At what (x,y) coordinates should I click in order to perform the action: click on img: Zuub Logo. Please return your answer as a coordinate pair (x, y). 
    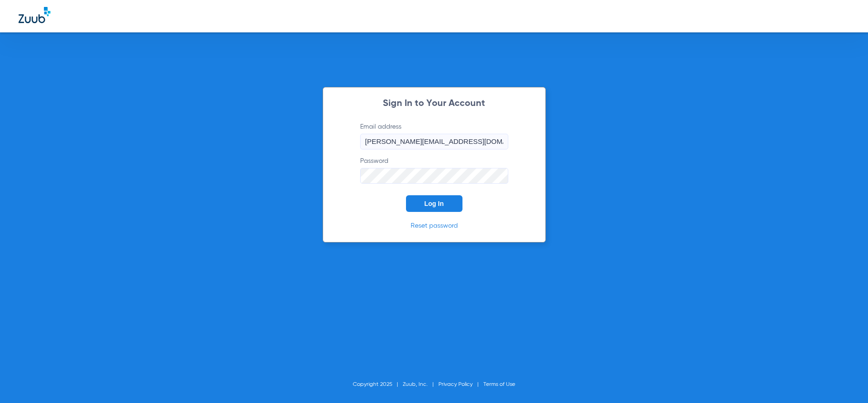
    Looking at the image, I should click on (35, 15).